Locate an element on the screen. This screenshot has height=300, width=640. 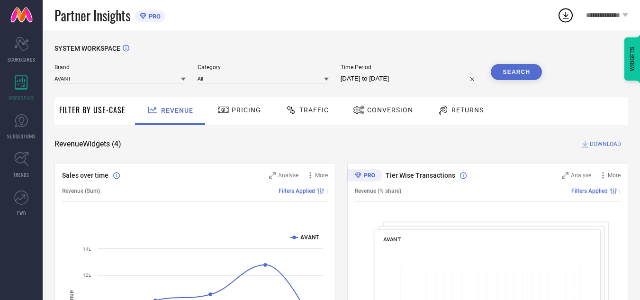
span: Pricing is located at coordinates (246, 110).